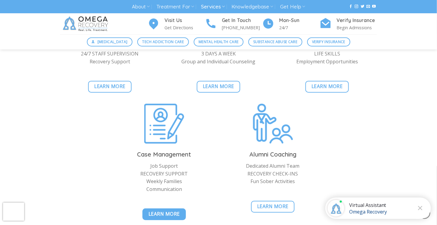 The width and height of the screenshot is (437, 225). Describe the element at coordinates (252, 7) in the screenshot. I see `a: Knowledgebase` at that location.